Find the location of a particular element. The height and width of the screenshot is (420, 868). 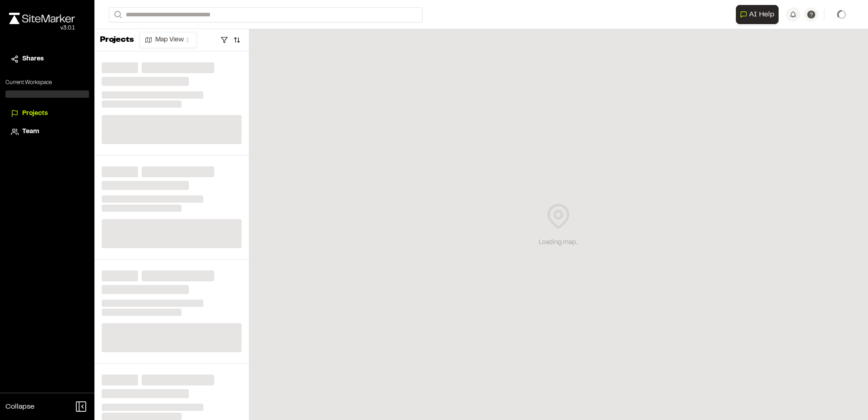

p: Projects is located at coordinates (117, 40).